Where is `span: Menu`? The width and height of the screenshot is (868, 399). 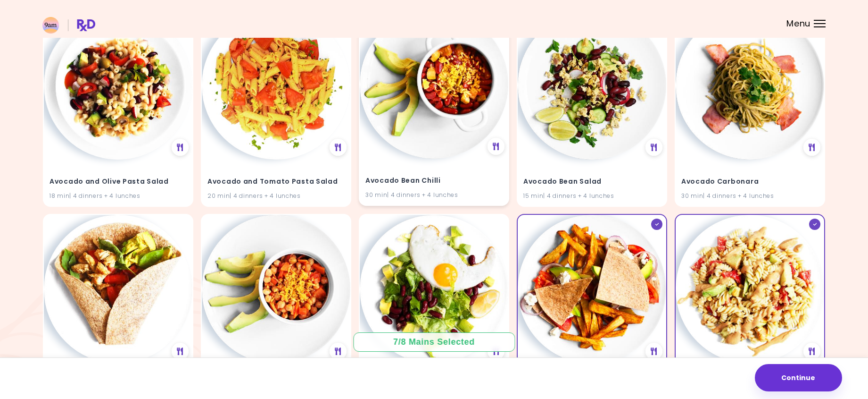
span: Menu is located at coordinates (798, 23).